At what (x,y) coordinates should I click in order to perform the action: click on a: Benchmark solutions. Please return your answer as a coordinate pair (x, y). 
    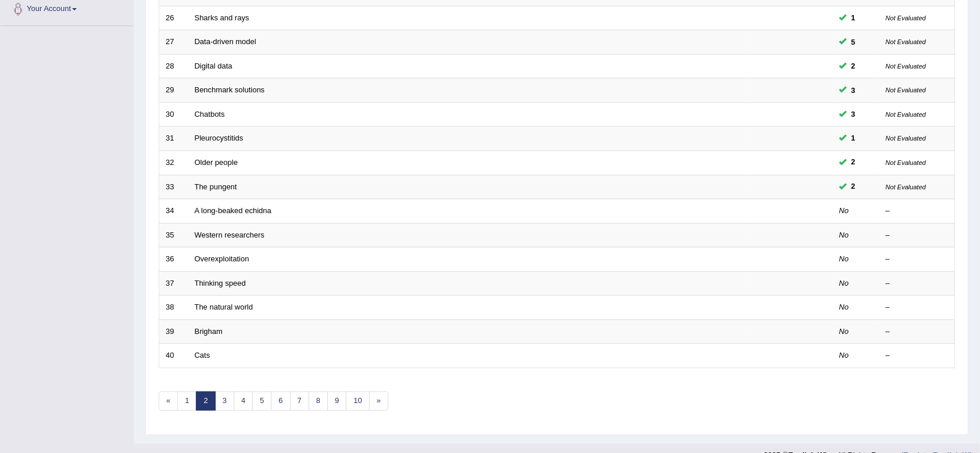
    Looking at the image, I should click on (229, 89).